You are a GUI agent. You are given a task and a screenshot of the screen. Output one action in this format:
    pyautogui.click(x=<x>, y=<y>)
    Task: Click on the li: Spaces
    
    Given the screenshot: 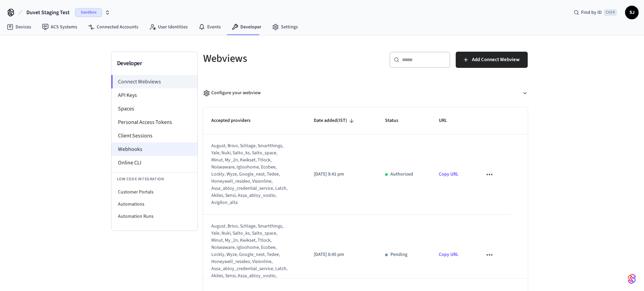 What is the action you would take?
    pyautogui.click(x=154, y=109)
    